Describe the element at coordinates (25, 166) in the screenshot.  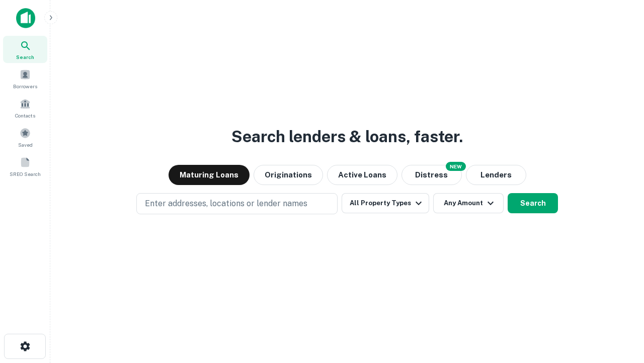
I see `div: SREO Search` at that location.